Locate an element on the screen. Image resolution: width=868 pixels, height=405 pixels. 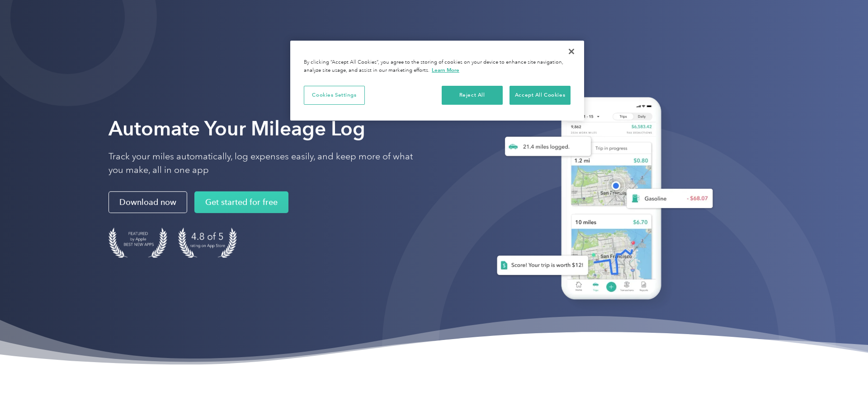
div: Cookie banner is located at coordinates (437, 80).